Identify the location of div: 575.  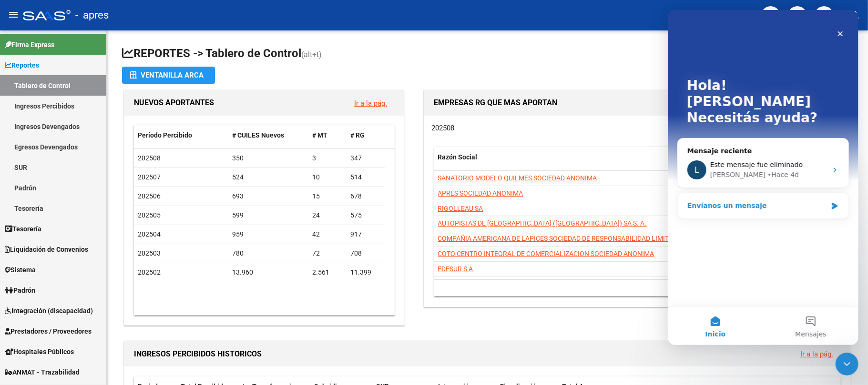
(365, 215).